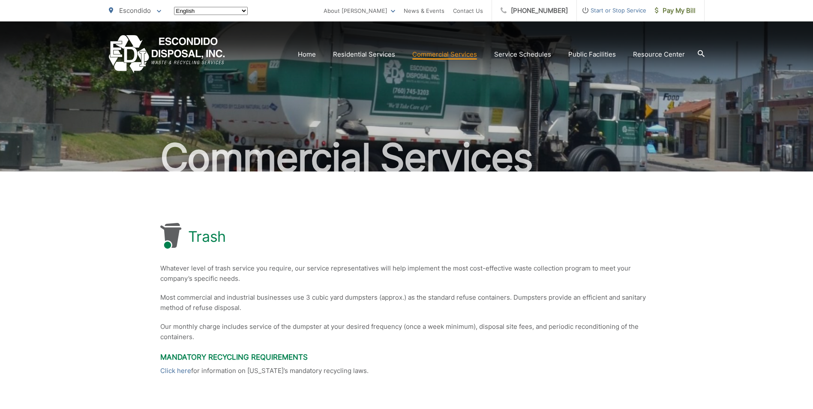 The height and width of the screenshot is (409, 813). I want to click on a: Resource Center, so click(659, 54).